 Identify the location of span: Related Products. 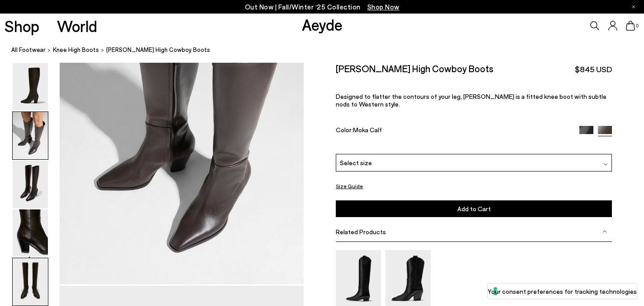
(361, 232).